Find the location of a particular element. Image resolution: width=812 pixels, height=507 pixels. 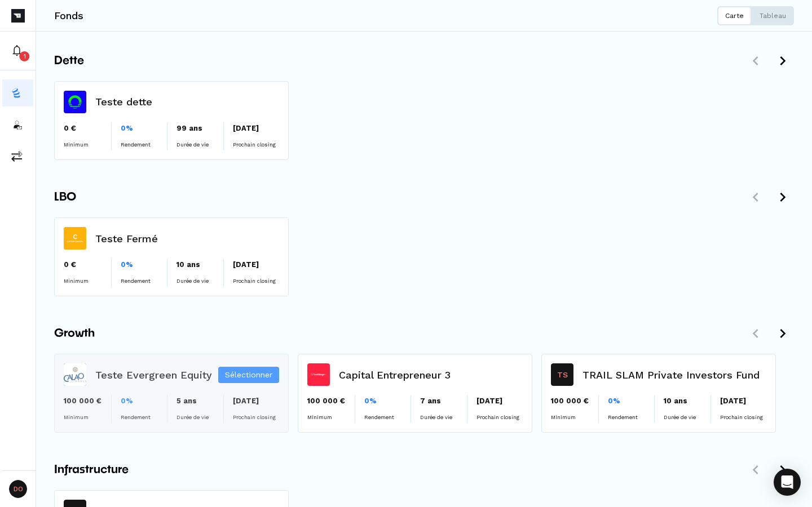

img: Teste Fermé is located at coordinates (75, 238).